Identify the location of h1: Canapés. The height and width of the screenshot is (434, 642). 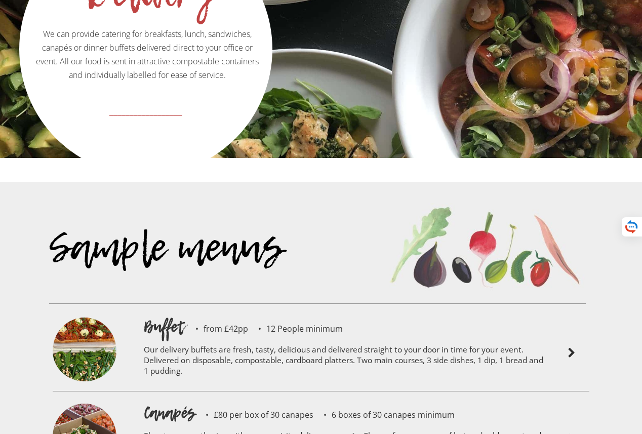
(170, 413).